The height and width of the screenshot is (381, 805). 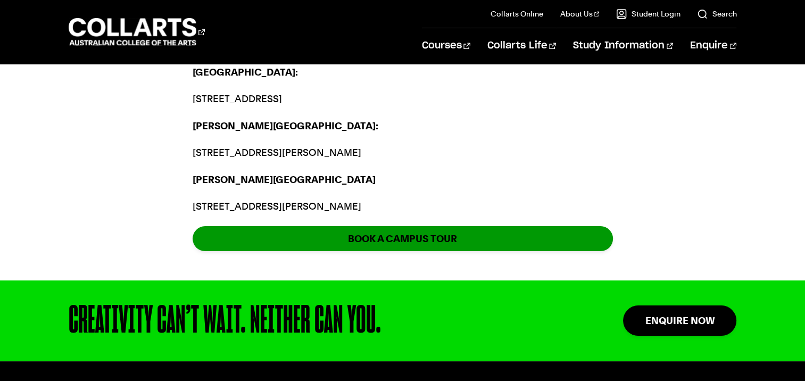 I want to click on a: Search, so click(x=716, y=14).